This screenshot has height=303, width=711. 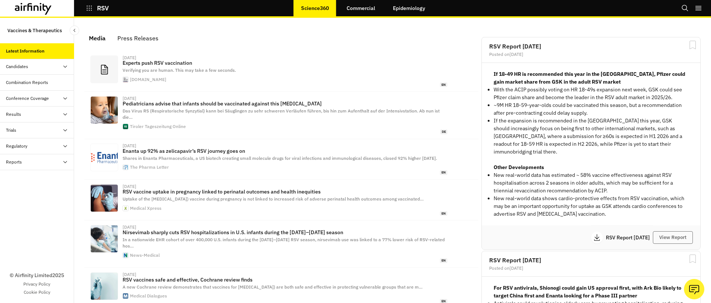 I want to click on div: Press Releases, so click(x=138, y=38).